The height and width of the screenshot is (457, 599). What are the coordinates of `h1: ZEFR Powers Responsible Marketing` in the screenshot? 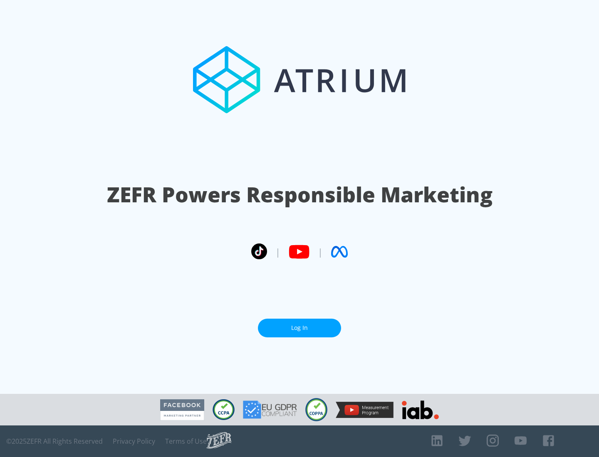 It's located at (299, 195).